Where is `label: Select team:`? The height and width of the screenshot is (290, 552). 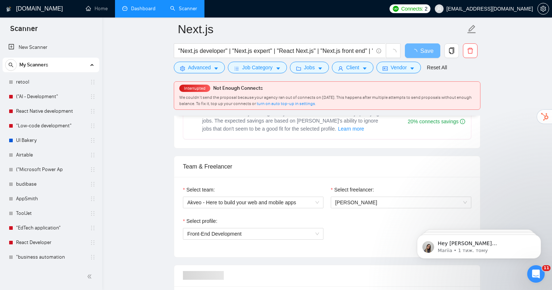 label: Select team: is located at coordinates (199, 190).